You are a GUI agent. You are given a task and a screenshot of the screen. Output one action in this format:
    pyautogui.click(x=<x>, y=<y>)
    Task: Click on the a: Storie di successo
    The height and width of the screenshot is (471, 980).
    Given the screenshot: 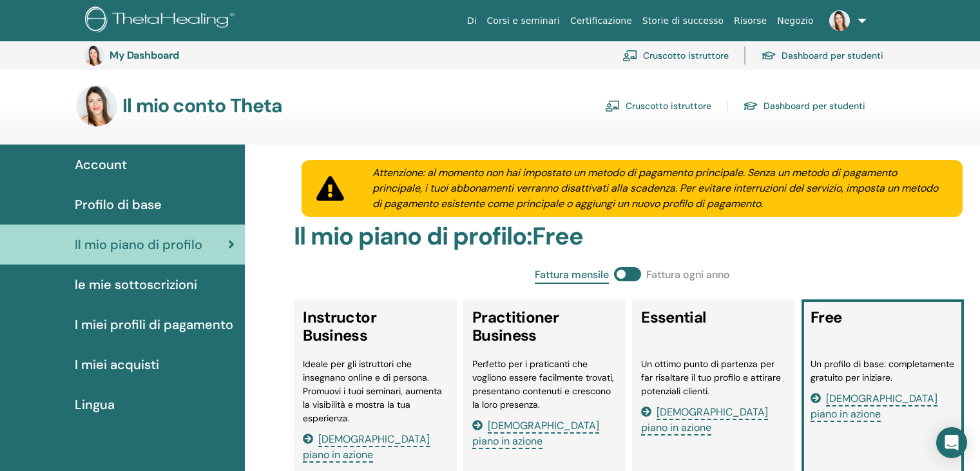 What is the action you would take?
    pyautogui.click(x=683, y=20)
    